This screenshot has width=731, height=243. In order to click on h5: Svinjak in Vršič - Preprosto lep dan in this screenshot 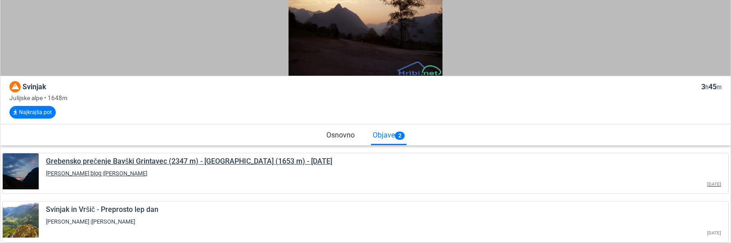, I will do `click(384, 209)`.